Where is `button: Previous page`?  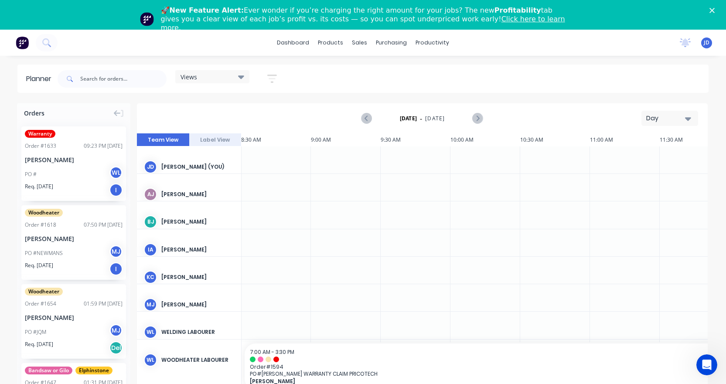
button: Previous page is located at coordinates (367, 118).